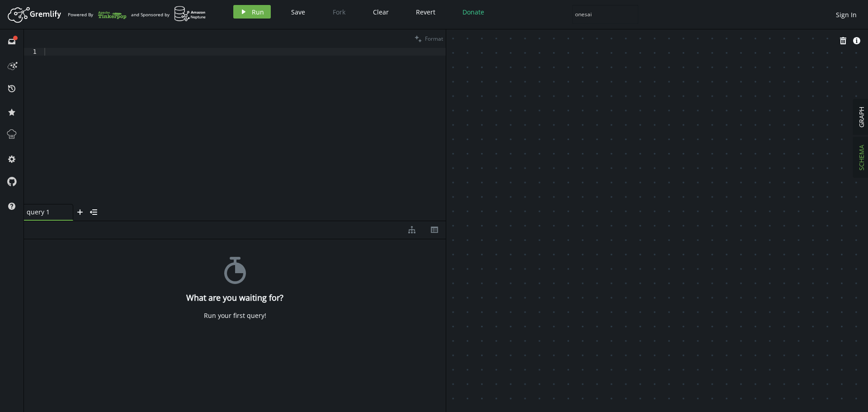 The height and width of the screenshot is (412, 868). Describe the element at coordinates (846, 14) in the screenshot. I see `span: Sign In` at that location.